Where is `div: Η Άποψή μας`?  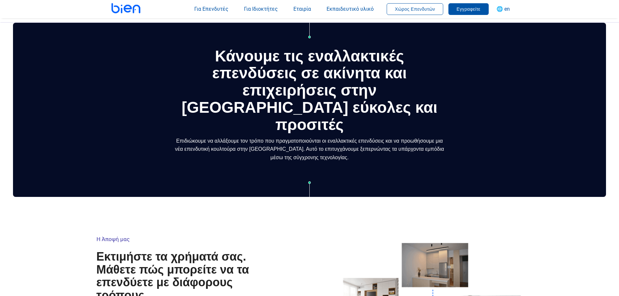
div: Η Άποψή μας is located at coordinates (182, 239).